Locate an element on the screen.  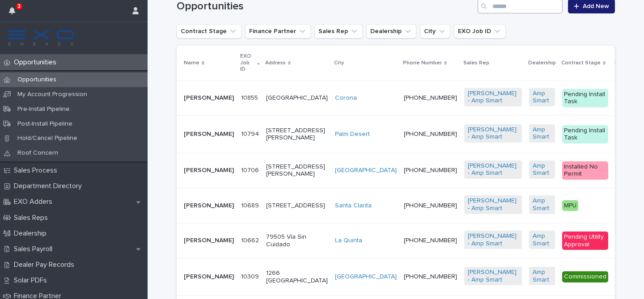
div: Commissioned is located at coordinates (584, 277).